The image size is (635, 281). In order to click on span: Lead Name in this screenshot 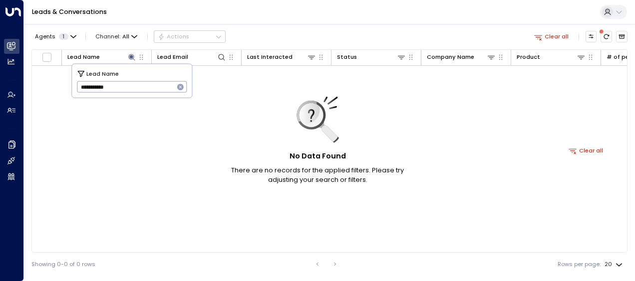, I will do `click(102, 73)`.